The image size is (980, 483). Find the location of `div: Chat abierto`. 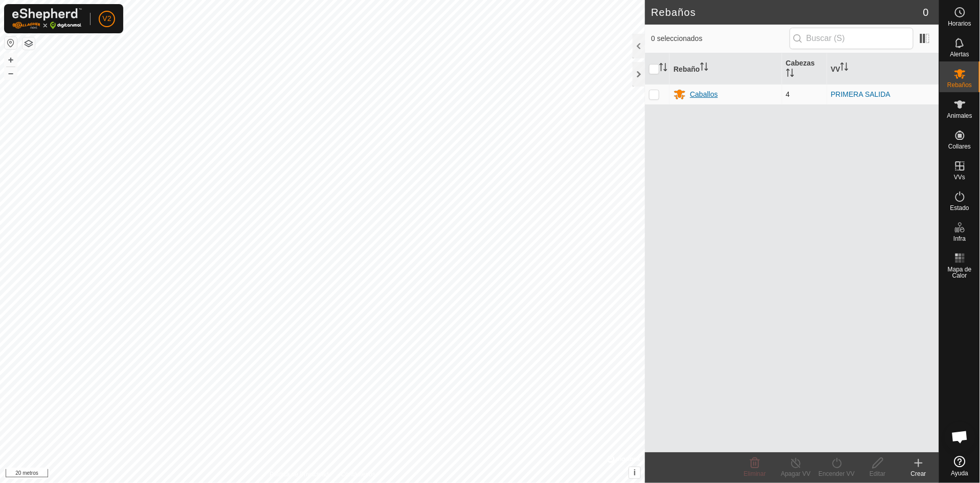

div: Chat abierto is located at coordinates (960, 436).